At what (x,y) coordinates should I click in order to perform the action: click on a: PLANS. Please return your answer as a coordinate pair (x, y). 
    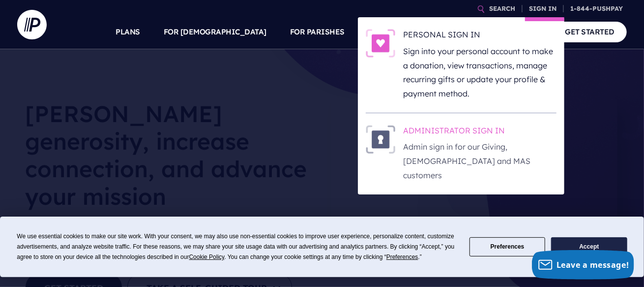
    Looking at the image, I should click on (128, 32).